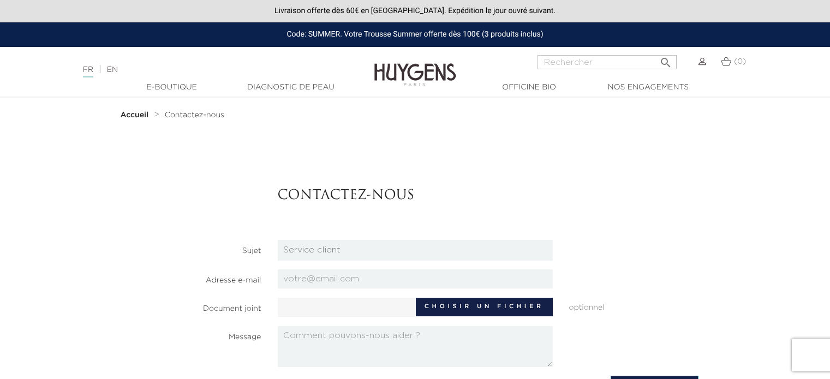 This screenshot has width=830, height=379. What do you see at coordinates (529, 87) in the screenshot?
I see `a: Officine Bio` at bounding box center [529, 87].